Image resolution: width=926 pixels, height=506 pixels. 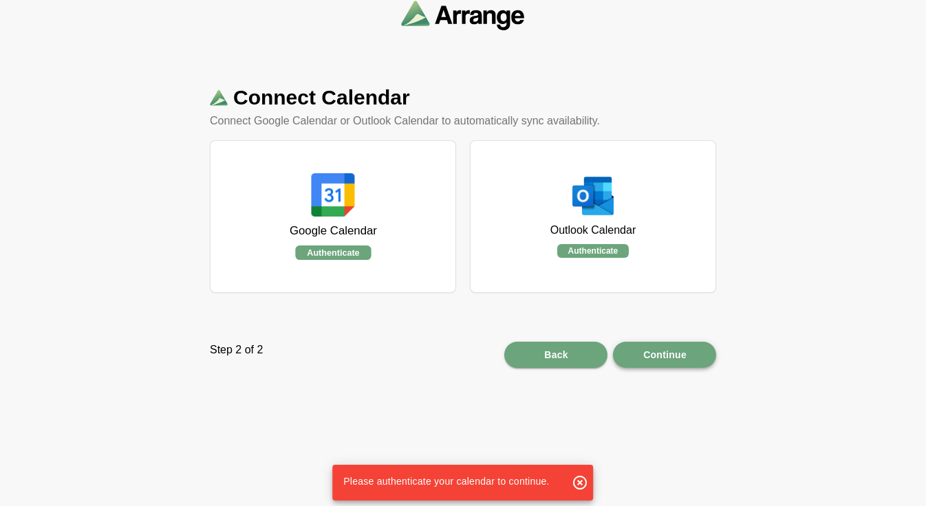 What do you see at coordinates (556, 355) in the screenshot?
I see `span: Back` at bounding box center [556, 355].